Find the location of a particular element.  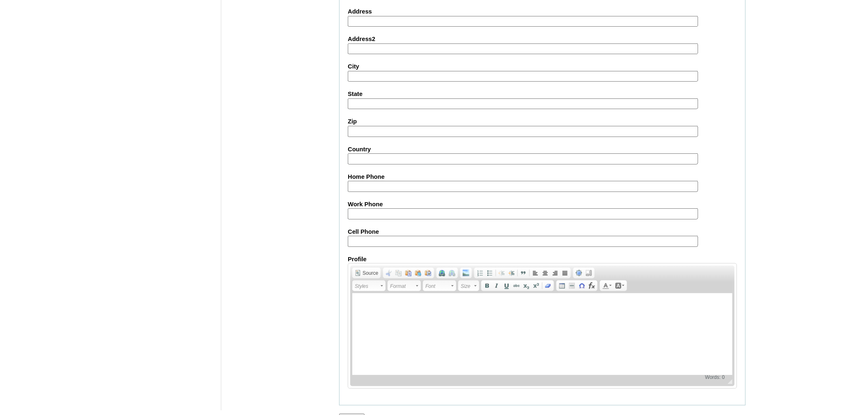

a: Italic is located at coordinates (497, 286).